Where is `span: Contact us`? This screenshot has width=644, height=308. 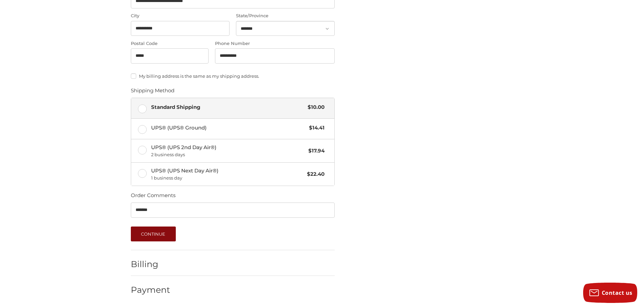
span: Contact us is located at coordinates (617, 293).